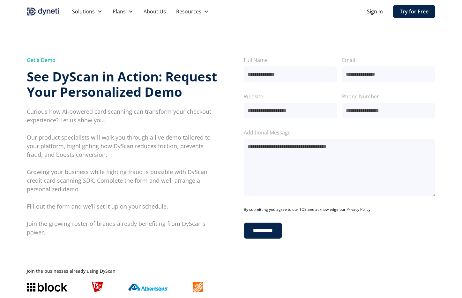 The image size is (462, 298). I want to click on img: Albertsons, so click(148, 287).